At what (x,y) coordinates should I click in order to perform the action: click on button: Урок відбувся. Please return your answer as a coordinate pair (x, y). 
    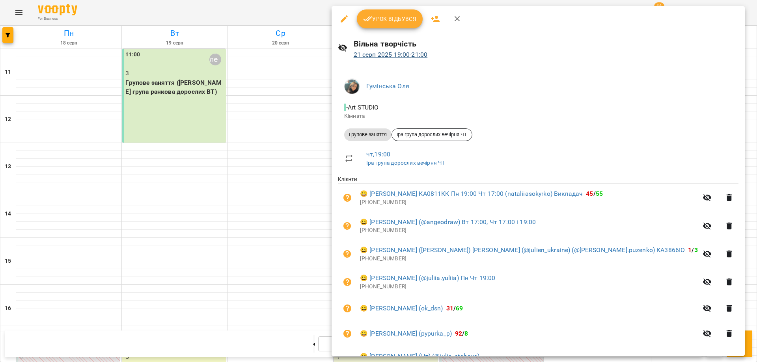
    Looking at the image, I should click on (390, 19).